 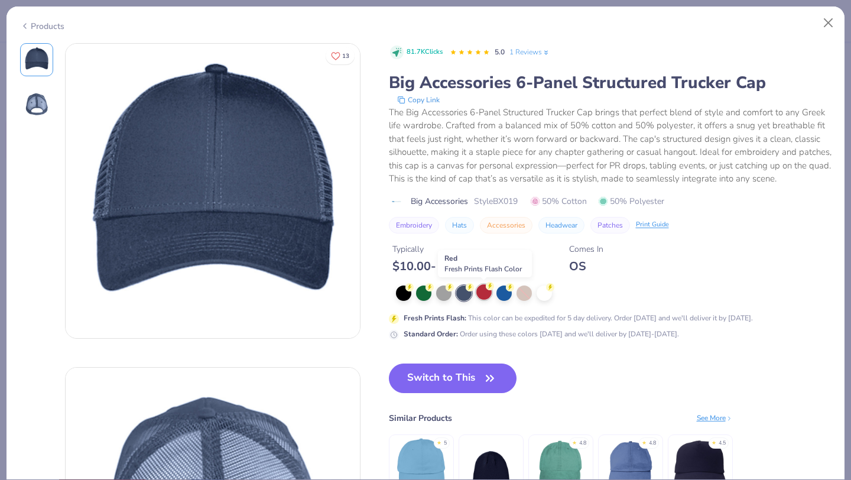 I want to click on img: brand logo, so click(x=396, y=201).